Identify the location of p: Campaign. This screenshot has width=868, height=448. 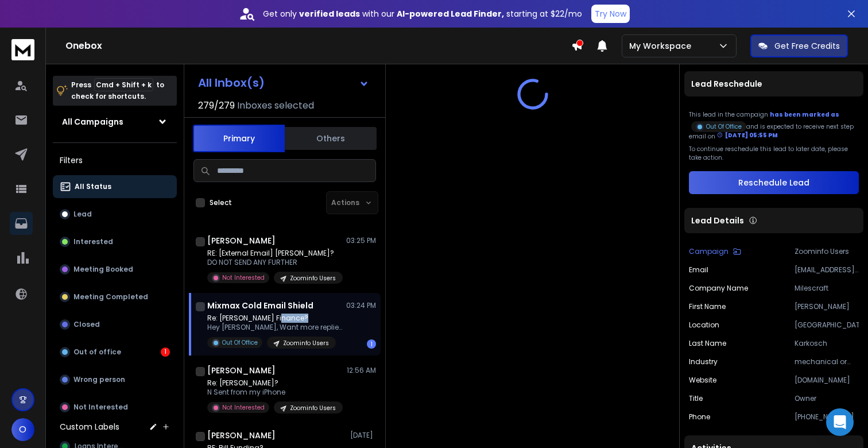
(709, 251).